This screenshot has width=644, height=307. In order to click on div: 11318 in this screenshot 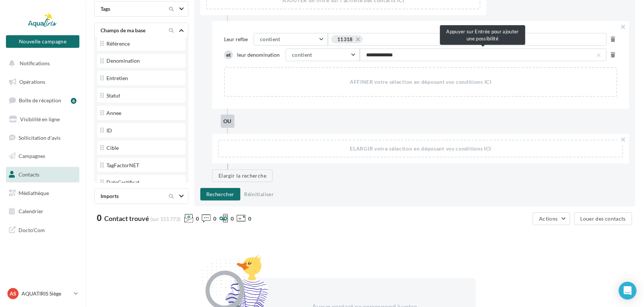, I will do `click(345, 39)`.